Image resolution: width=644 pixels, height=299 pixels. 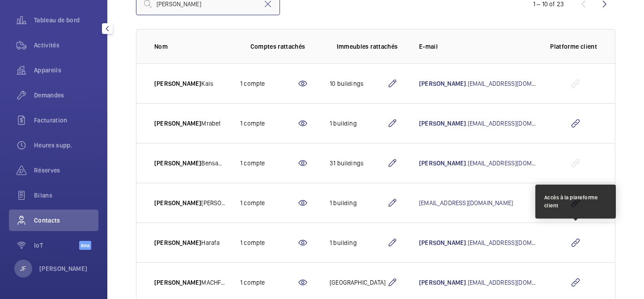 What do you see at coordinates (574, 46) in the screenshot?
I see `p: Platforme client` at bounding box center [574, 46].